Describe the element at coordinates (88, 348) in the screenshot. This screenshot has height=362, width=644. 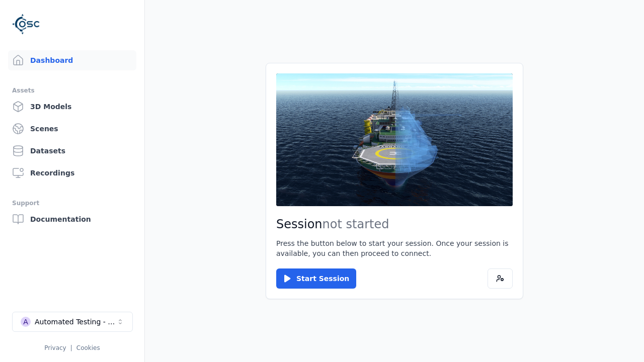
I see `a: Cookies` at that location.